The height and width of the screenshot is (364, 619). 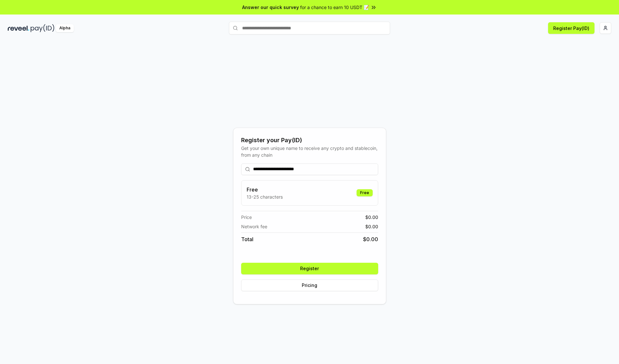 What do you see at coordinates (247, 239) in the screenshot?
I see `span: Total` at bounding box center [247, 239].